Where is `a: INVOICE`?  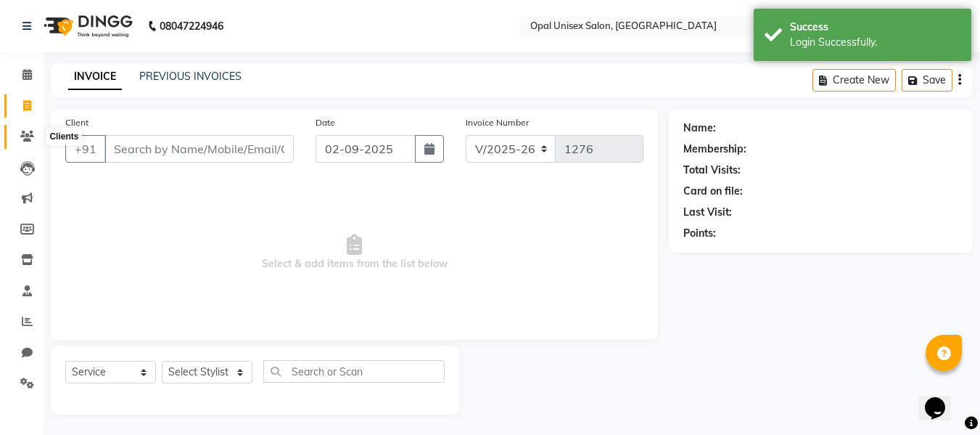 a: INVOICE is located at coordinates (95, 77).